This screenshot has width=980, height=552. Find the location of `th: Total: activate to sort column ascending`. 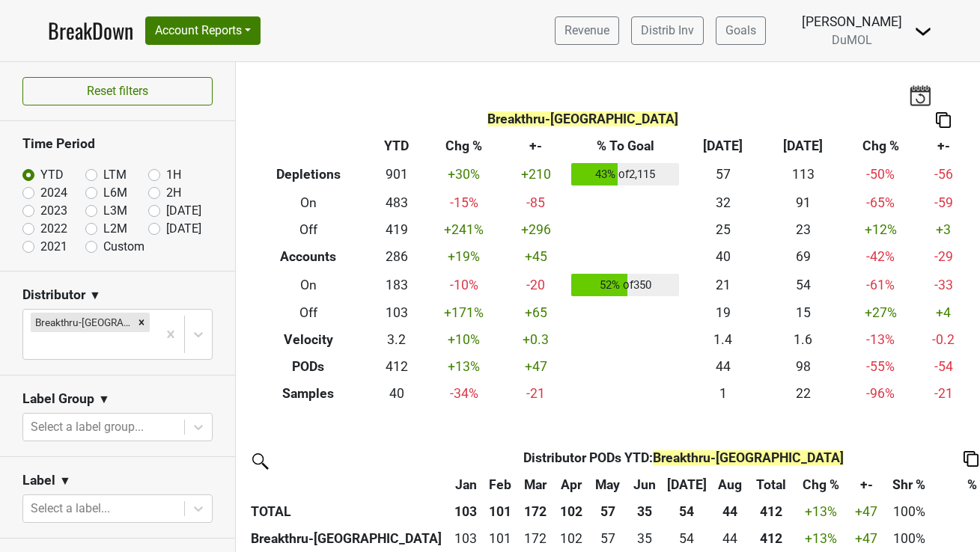

th: Total: activate to sort column ascending is located at coordinates (772, 485).